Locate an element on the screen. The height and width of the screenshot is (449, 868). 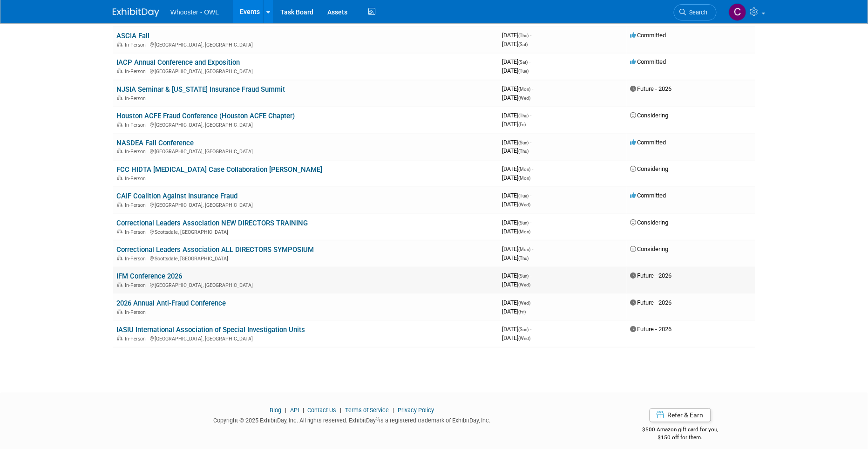
a: Correctional Leaders Association ALL DIRECTORS SYMPOSIUM is located at coordinates (215, 250).